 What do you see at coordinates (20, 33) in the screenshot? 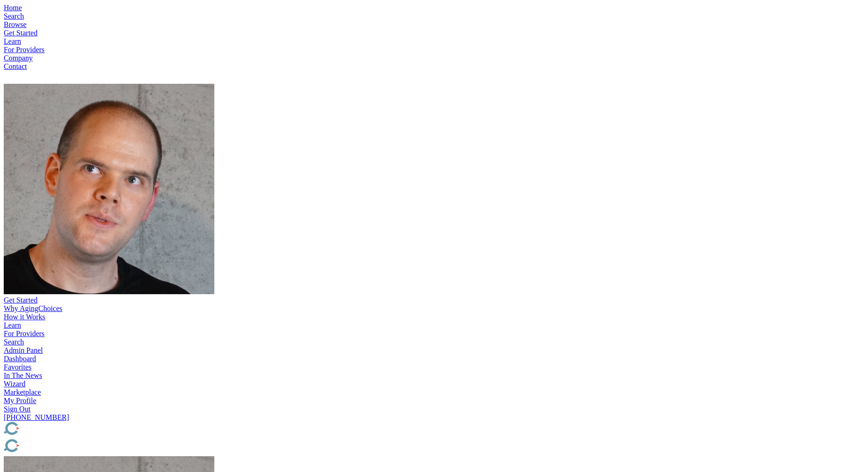
I see `a: Get Started` at bounding box center [20, 33].